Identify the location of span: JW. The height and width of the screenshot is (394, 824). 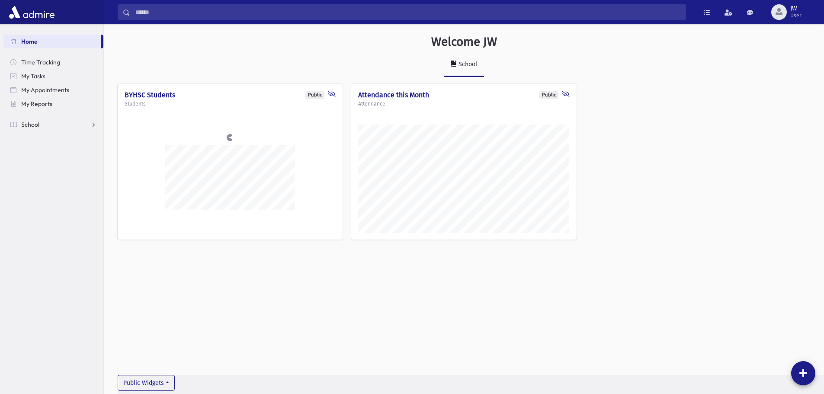
(795, 9).